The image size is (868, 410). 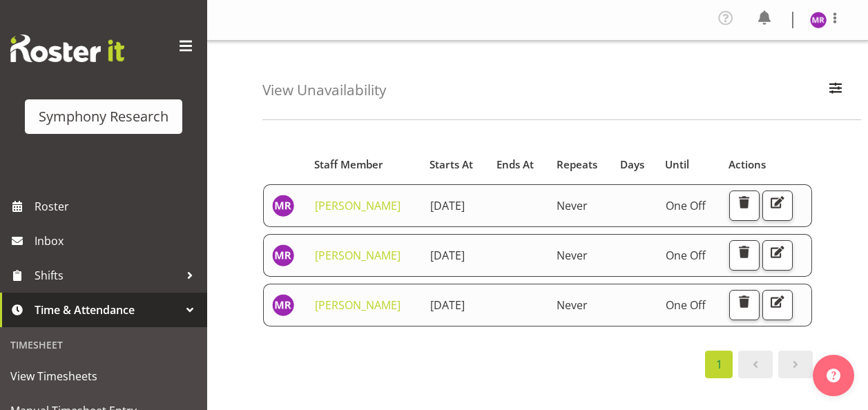 What do you see at coordinates (117, 241) in the screenshot?
I see `span: Inbox` at bounding box center [117, 241].